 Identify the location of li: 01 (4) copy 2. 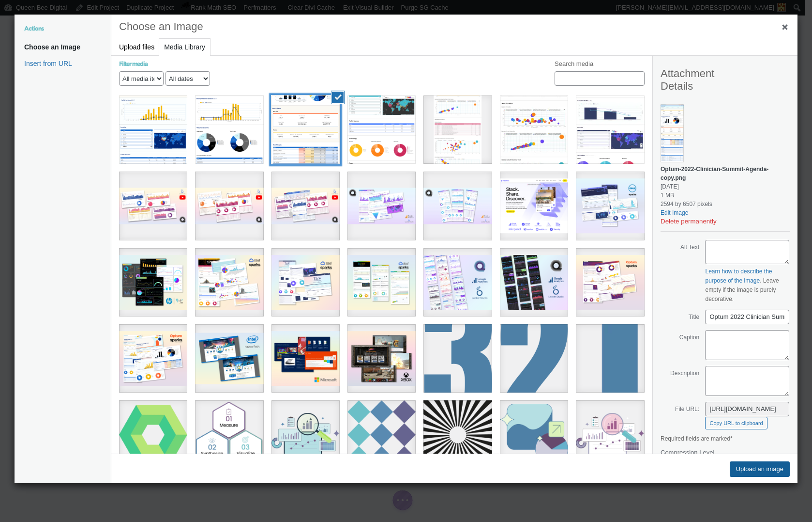
(609, 358).